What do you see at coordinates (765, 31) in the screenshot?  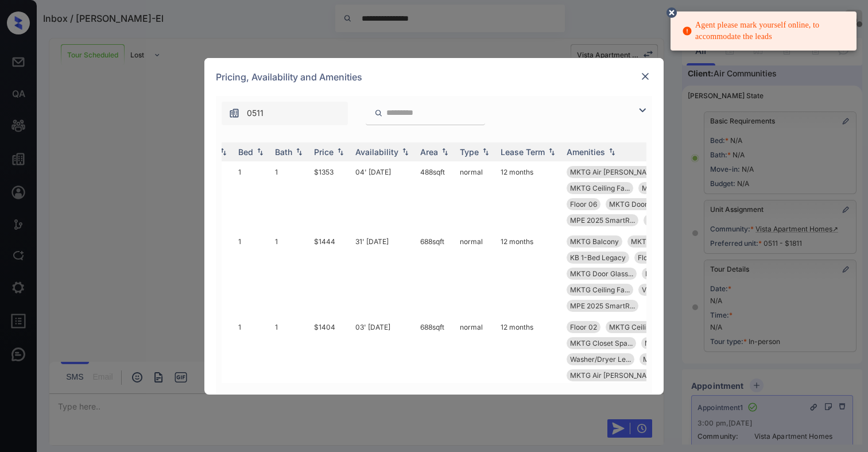 I see `div: Agent please mark yourself online, to accommodate the leads` at bounding box center [765, 31].